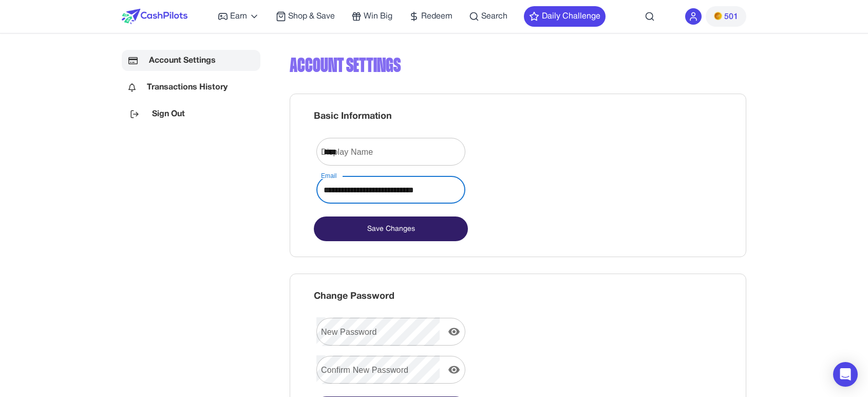 The width and height of the screenshot is (868, 397). Describe the element at coordinates (718, 16) in the screenshot. I see `img: PMs` at that location.